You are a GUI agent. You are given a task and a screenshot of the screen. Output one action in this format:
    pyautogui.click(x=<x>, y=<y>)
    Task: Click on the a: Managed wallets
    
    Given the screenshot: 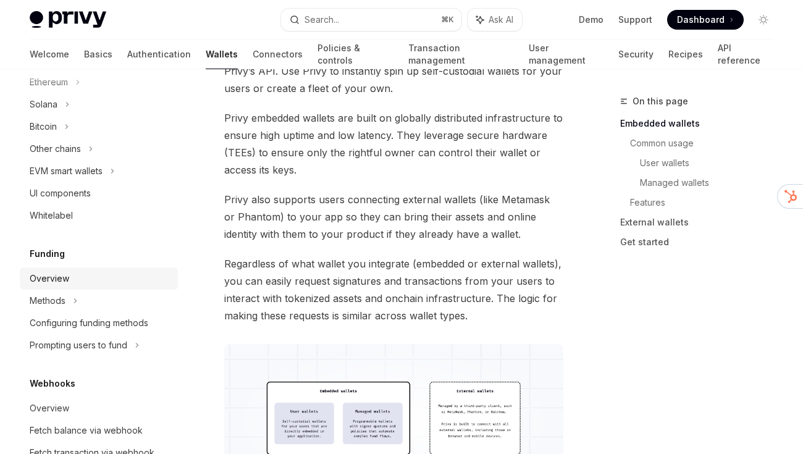 What is the action you would take?
    pyautogui.click(x=712, y=183)
    